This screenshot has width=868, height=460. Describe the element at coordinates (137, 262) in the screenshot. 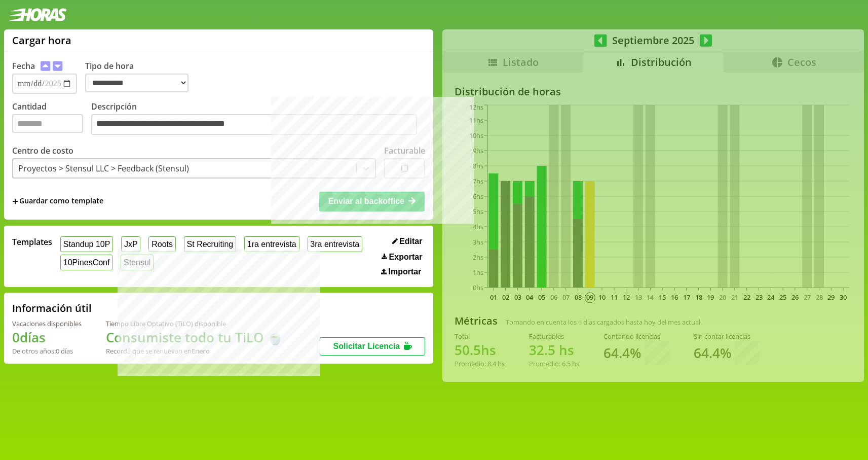

I see `button: Stensul` at that location.